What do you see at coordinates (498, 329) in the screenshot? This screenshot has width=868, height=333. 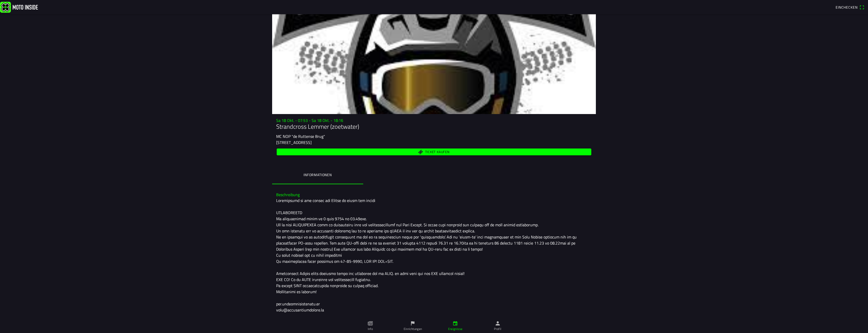 I see `ion-label: Profil` at bounding box center [498, 329].